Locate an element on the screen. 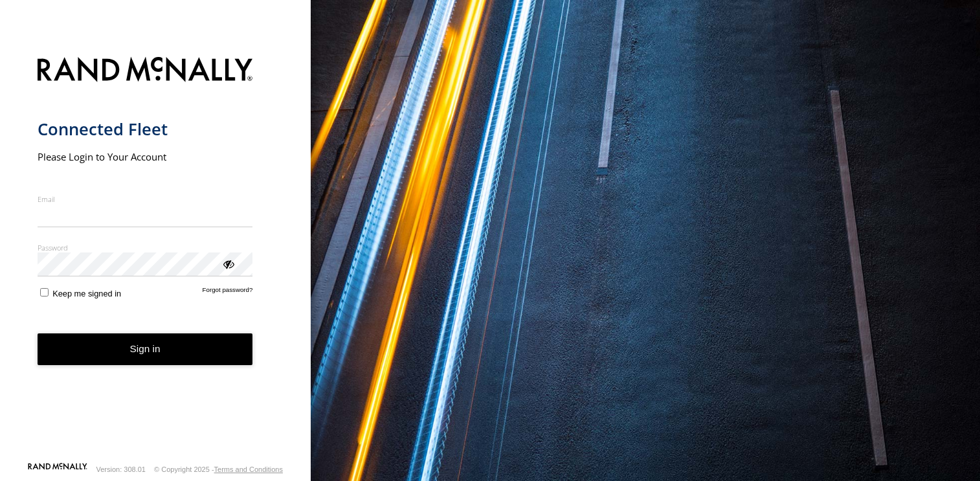 This screenshot has width=980, height=481. input: Keep me signed in is located at coordinates (44, 292).